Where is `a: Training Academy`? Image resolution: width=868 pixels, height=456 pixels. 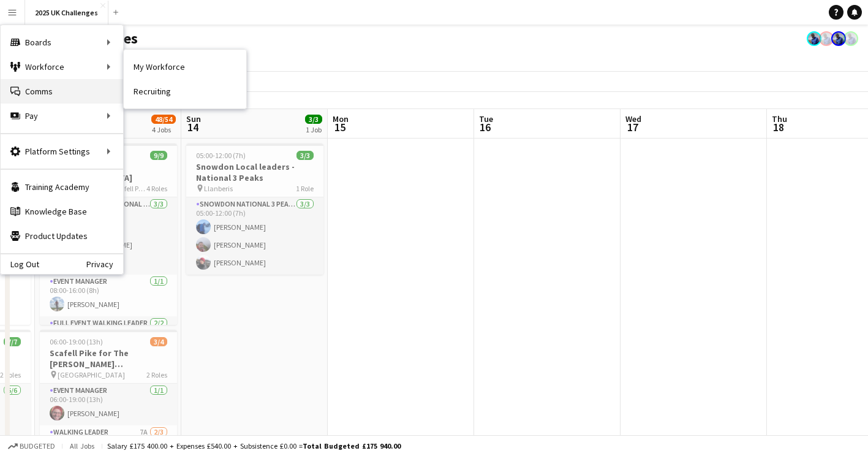
a: Training Academy is located at coordinates (62, 187).